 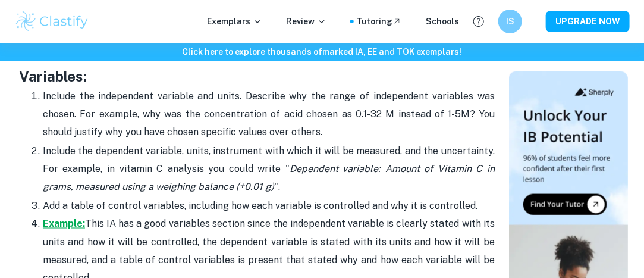 I want to click on p: Add a table of control variables, including how each variable is controlled and why it is control..., so click(x=269, y=206).